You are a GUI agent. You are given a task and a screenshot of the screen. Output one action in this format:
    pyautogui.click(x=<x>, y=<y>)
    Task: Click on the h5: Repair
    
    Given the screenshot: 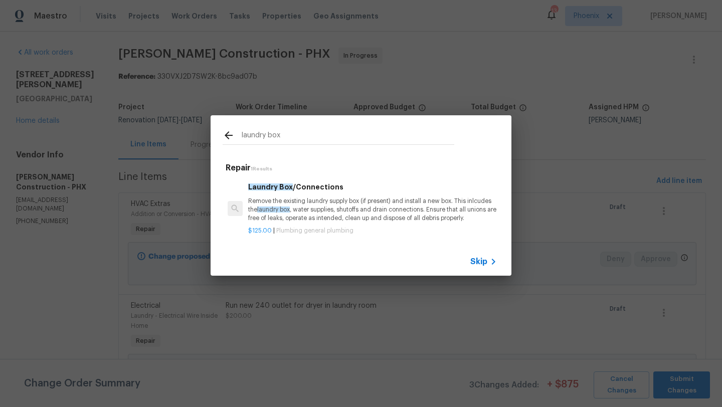 What is the action you would take?
    pyautogui.click(x=363, y=168)
    